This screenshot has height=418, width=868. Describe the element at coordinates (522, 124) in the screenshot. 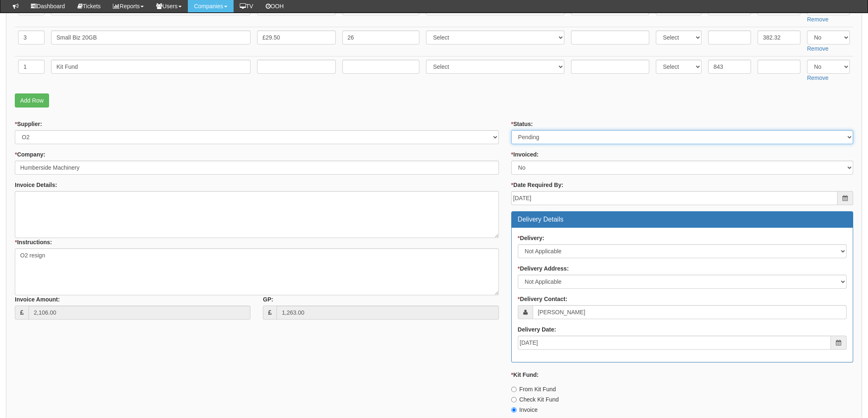

I see `label: Status:` at that location.